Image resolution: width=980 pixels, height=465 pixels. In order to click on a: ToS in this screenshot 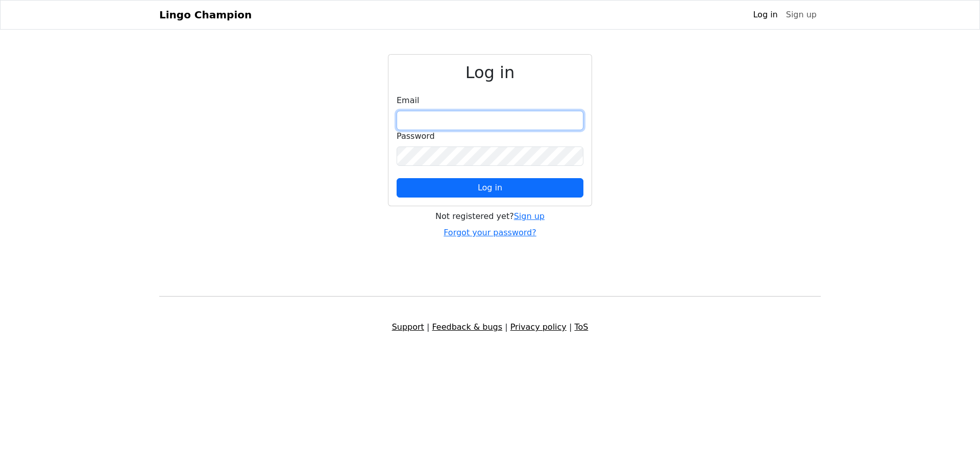, I will do `click(581, 327)`.